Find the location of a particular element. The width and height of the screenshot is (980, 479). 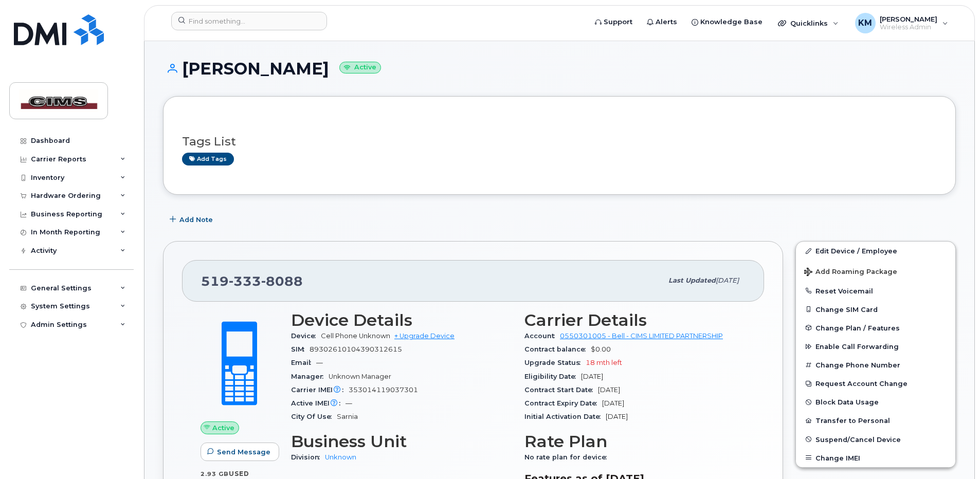

a: Unknown is located at coordinates (340, 457).